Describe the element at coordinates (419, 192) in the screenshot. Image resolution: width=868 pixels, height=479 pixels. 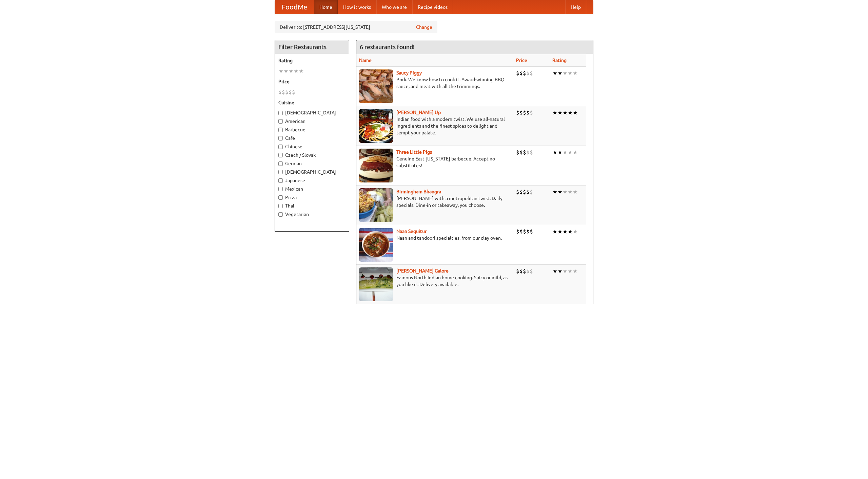
I see `b: Birmingham Bhangra` at that location.